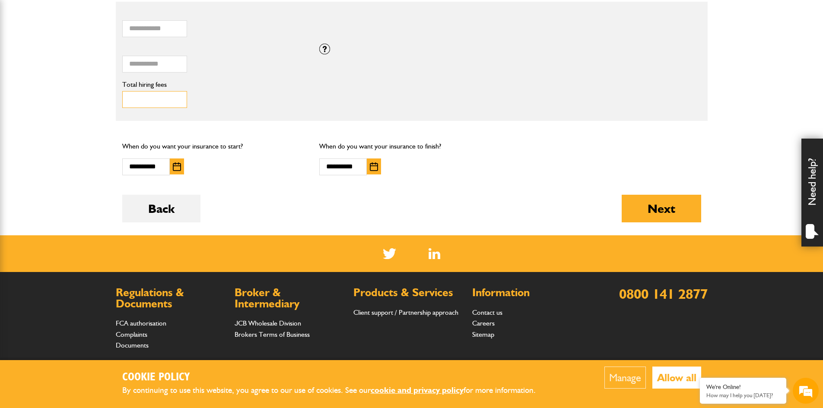 The height and width of the screenshot is (408, 823). Describe the element at coordinates (812, 193) in the screenshot. I see `div: Need help?` at that location.